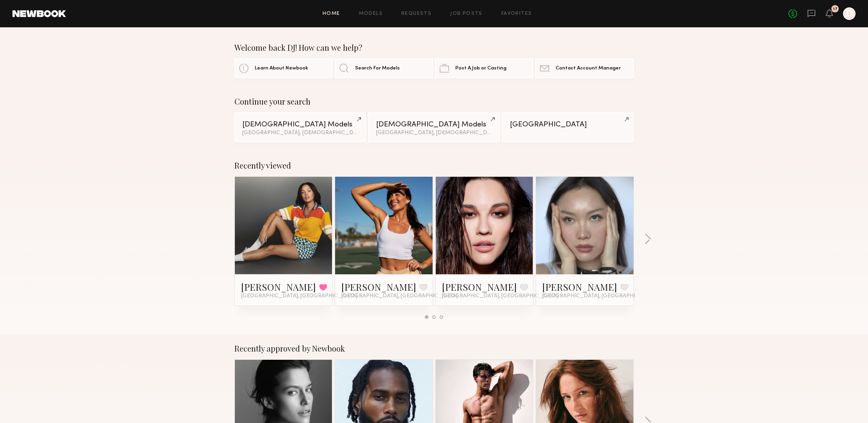 The height and width of the screenshot is (423, 868). Describe the element at coordinates (283, 68) in the screenshot. I see `a: Learn About Newbook` at that location.